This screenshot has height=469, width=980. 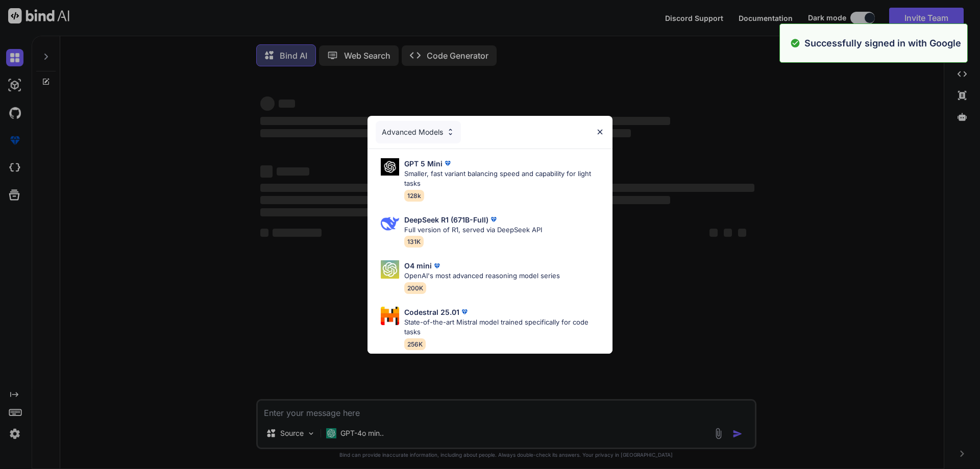 What do you see at coordinates (446, 219) in the screenshot?
I see `p: DeepSeek R1 (671B-Full)` at bounding box center [446, 219].